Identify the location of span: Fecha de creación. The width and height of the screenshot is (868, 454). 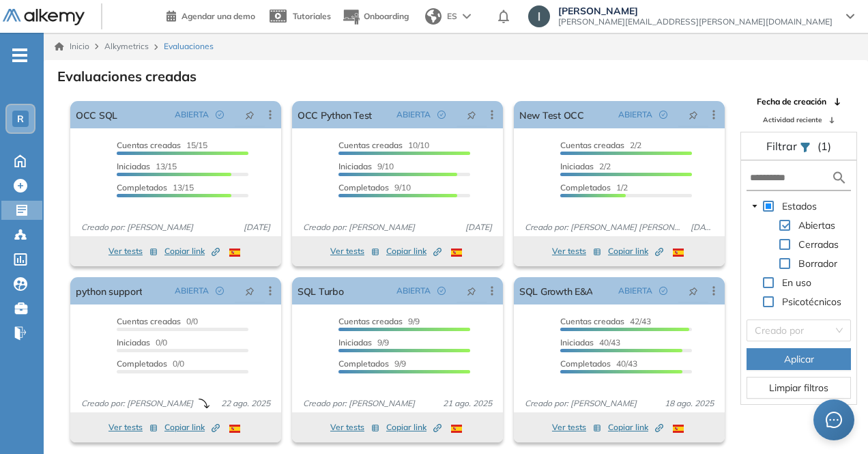
(792, 102).